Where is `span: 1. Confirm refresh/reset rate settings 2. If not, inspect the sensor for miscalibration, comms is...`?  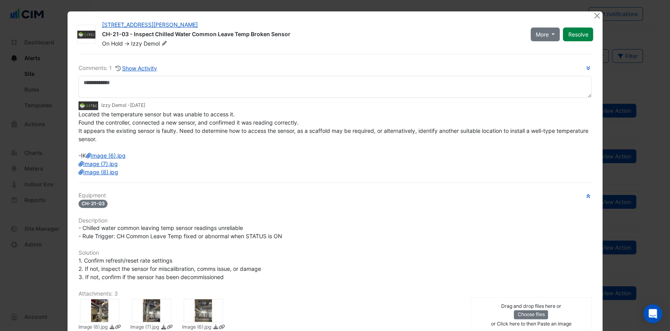
span: 1. Confirm refresh/reset rate settings 2. If not, inspect the sensor for miscalibration, comms is... is located at coordinates (170, 268).